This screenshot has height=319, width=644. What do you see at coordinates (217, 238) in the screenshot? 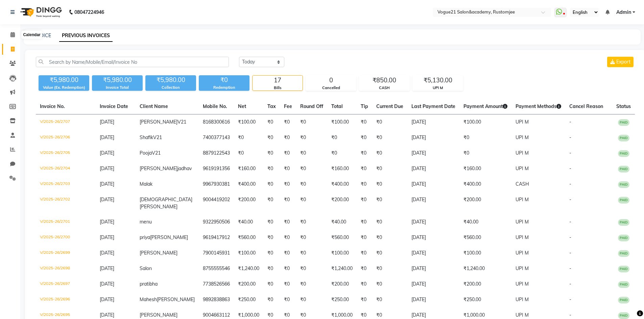
I see `td: 9619417912` at bounding box center [217, 238].